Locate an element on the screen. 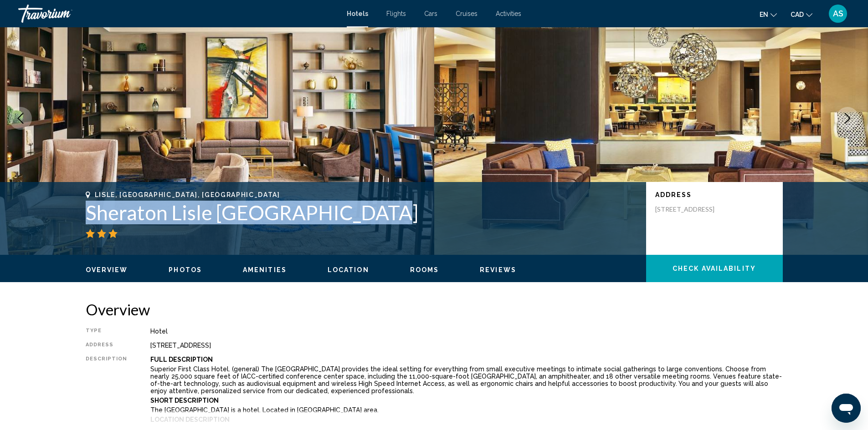  b: Short Description is located at coordinates (185, 401).